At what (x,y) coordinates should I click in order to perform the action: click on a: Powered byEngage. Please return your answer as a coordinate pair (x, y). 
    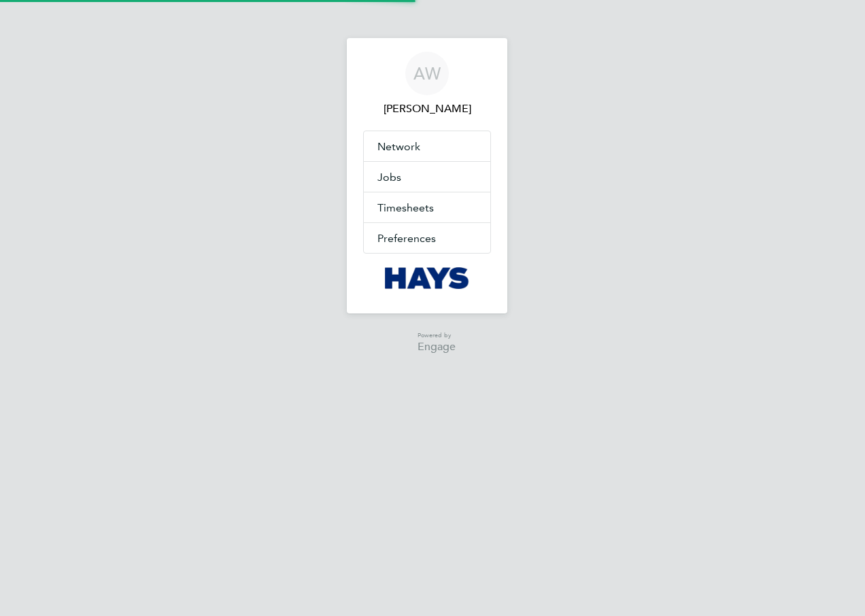
    Looking at the image, I should click on (427, 341).